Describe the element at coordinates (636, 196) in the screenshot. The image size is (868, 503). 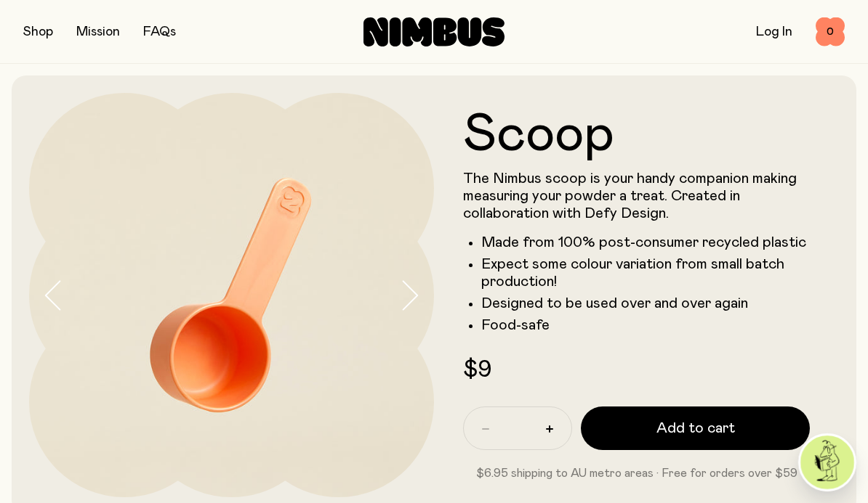
I see `p: The Nimbus scoop is your handy companion making measuring your powder a treat. Created in collabo...` at that location.